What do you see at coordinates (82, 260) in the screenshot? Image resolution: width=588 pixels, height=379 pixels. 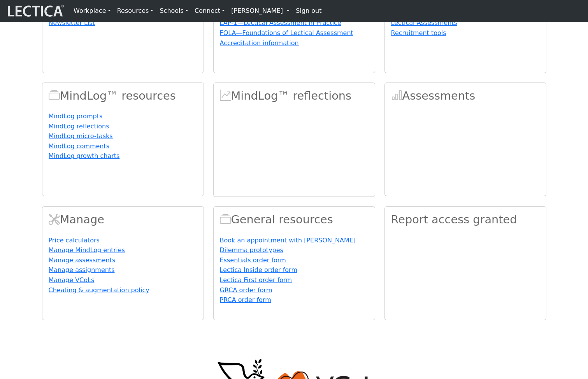 I see `a: Manage assessments` at bounding box center [82, 260].